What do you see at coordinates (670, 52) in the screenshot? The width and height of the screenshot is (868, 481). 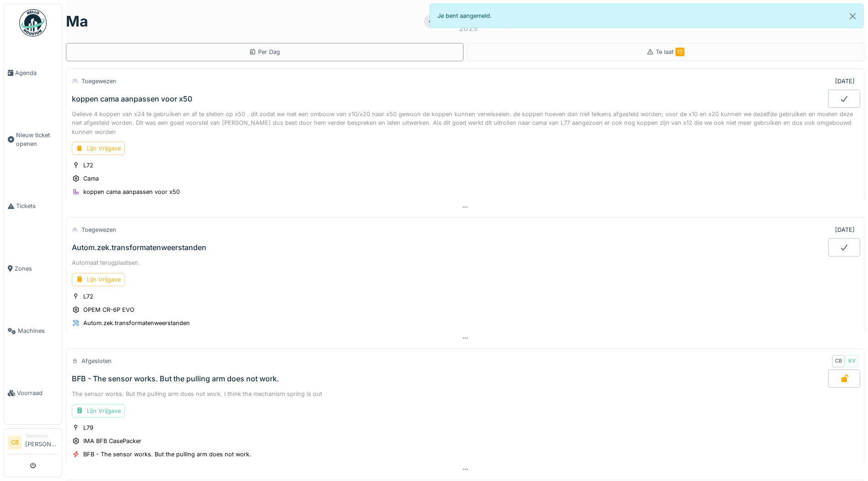 I see `span: Te laat` at bounding box center [670, 52].